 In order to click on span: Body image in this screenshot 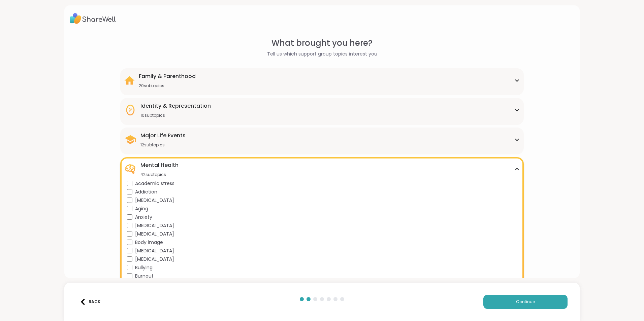, I will do `click(149, 242)`.